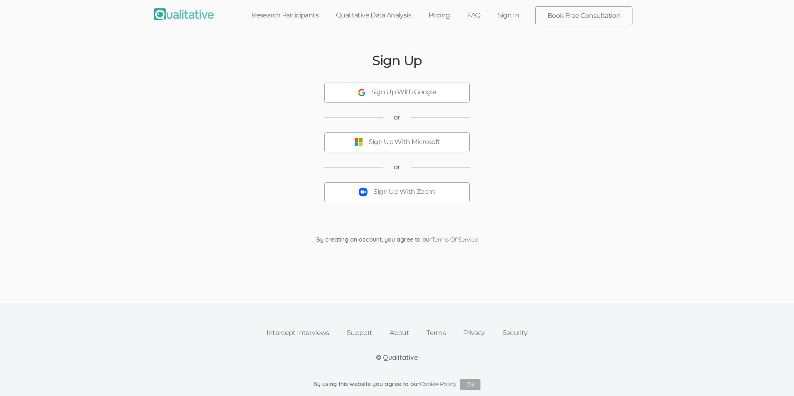 Image resolution: width=794 pixels, height=396 pixels. I want to click on a: Intercept Interviews, so click(298, 333).